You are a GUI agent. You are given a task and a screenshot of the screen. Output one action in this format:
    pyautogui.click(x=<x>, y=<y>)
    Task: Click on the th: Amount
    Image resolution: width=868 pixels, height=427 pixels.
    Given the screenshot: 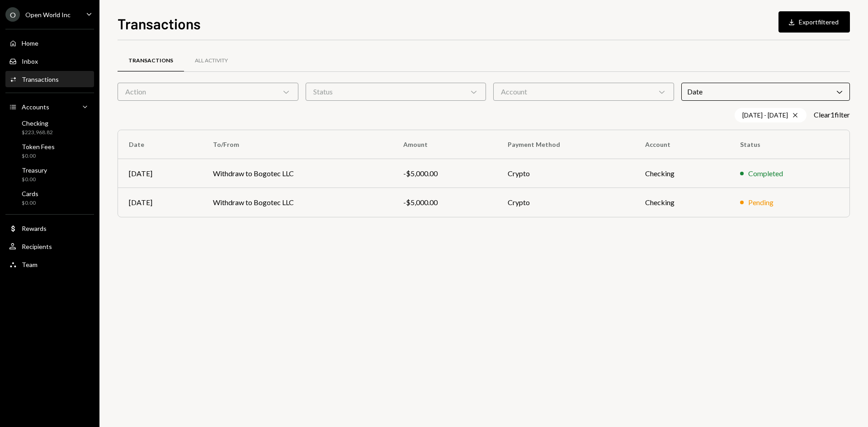 What is the action you would take?
    pyautogui.click(x=444, y=145)
    